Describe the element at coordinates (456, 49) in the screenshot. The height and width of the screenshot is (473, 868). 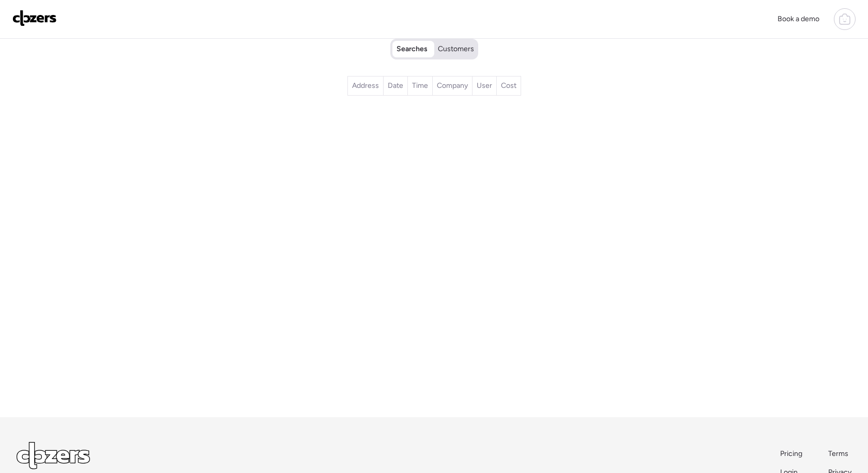
I see `span: Customers` at that location.